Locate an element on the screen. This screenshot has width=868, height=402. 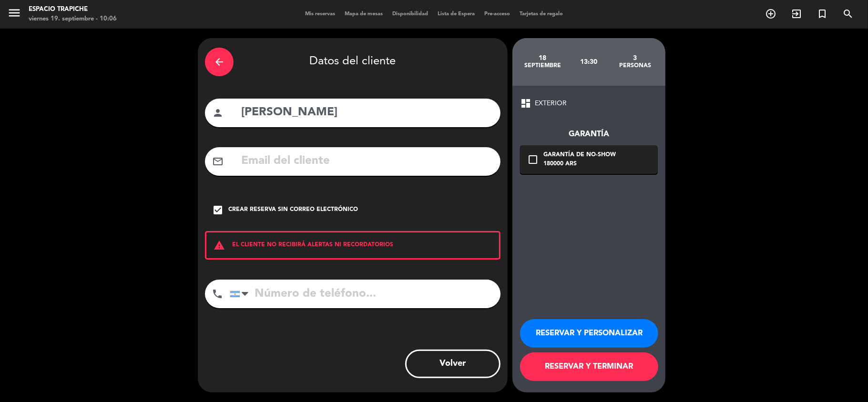
i: turned_in_not is located at coordinates (823, 14).